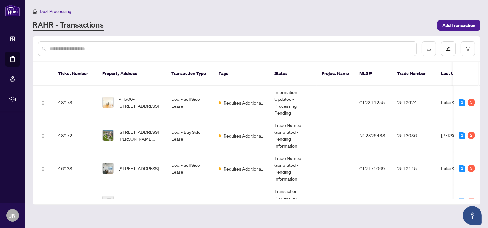  What do you see at coordinates (459, 25) in the screenshot?
I see `button: Add Transaction` at bounding box center [459, 25].